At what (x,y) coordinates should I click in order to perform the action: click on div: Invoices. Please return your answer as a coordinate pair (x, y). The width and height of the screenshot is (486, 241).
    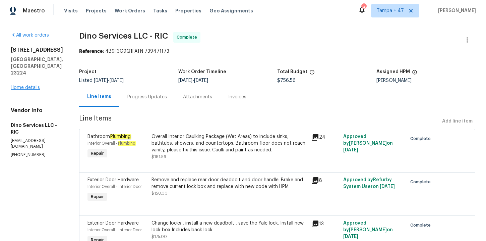
    Looking at the image, I should click on (237, 97).